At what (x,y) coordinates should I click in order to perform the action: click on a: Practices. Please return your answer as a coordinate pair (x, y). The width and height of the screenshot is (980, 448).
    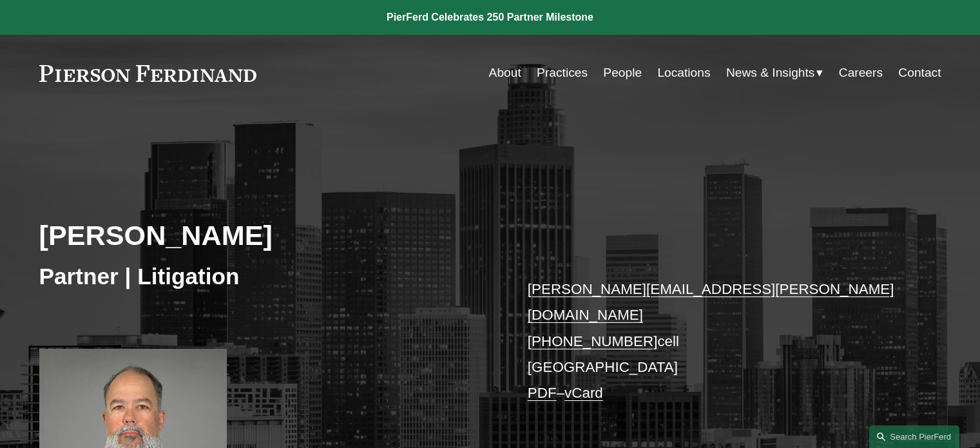
    Looking at the image, I should click on (562, 72).